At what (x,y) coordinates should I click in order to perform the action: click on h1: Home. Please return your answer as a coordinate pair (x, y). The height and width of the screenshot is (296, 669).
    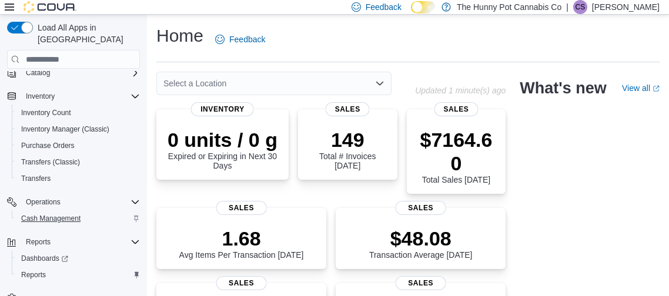
    Looking at the image, I should click on (180, 36).